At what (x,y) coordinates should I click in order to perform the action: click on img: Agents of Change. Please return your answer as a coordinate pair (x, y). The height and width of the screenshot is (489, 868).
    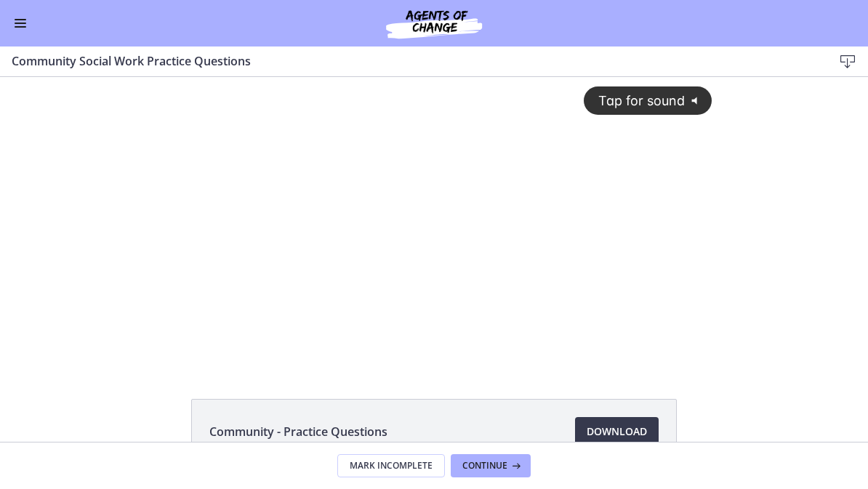
    Looking at the image, I should click on (434, 24).